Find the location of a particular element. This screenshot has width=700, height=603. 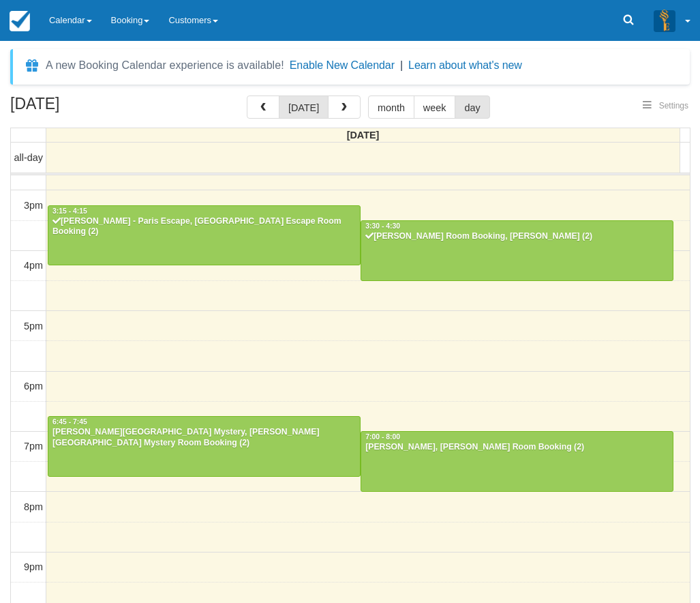

span: 5pm is located at coordinates (33, 326).